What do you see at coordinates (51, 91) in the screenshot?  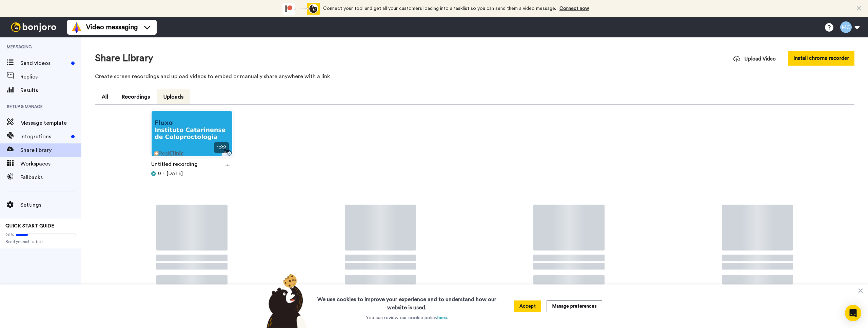 I see `span: Results` at bounding box center [51, 91].